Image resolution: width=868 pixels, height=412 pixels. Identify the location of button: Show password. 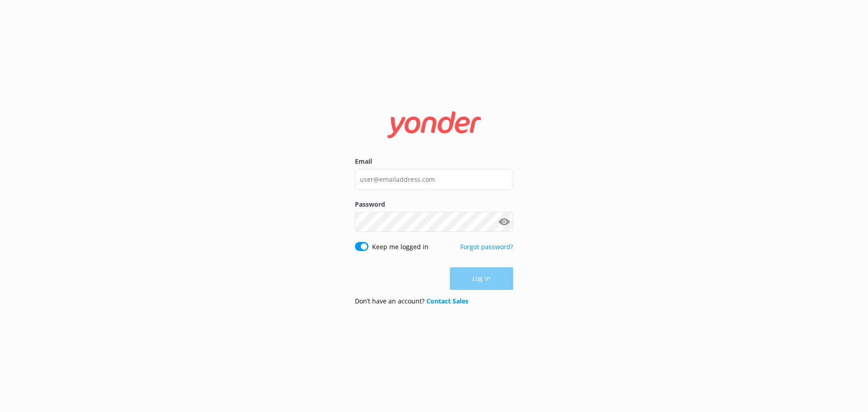
(504, 222).